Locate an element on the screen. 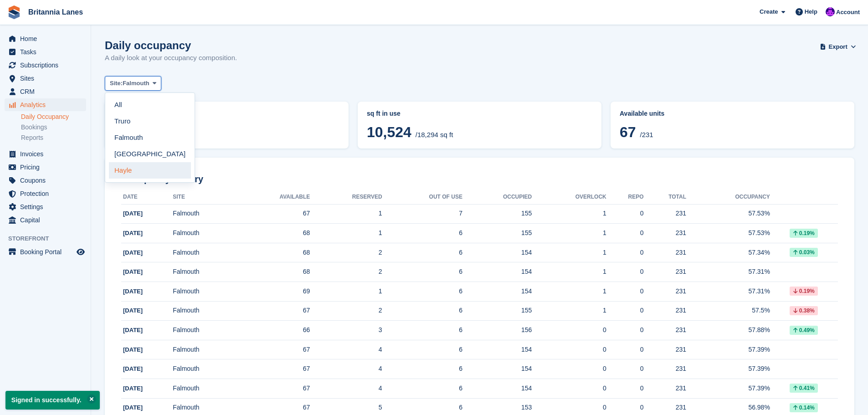  span: Protection is located at coordinates (47, 194).